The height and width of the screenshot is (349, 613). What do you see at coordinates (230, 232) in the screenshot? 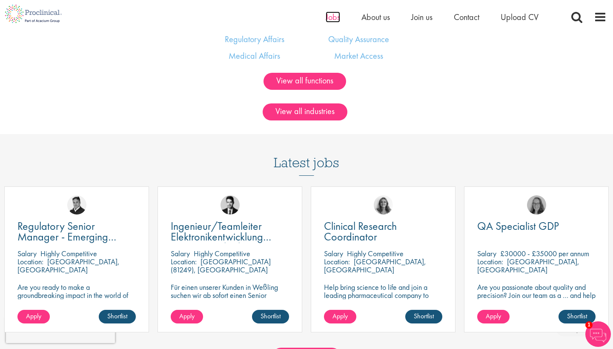
I see `a: Ingenieur/Teamleiter Elektronikentwicklung Aviation (m/w/d)` at bounding box center [230, 232].